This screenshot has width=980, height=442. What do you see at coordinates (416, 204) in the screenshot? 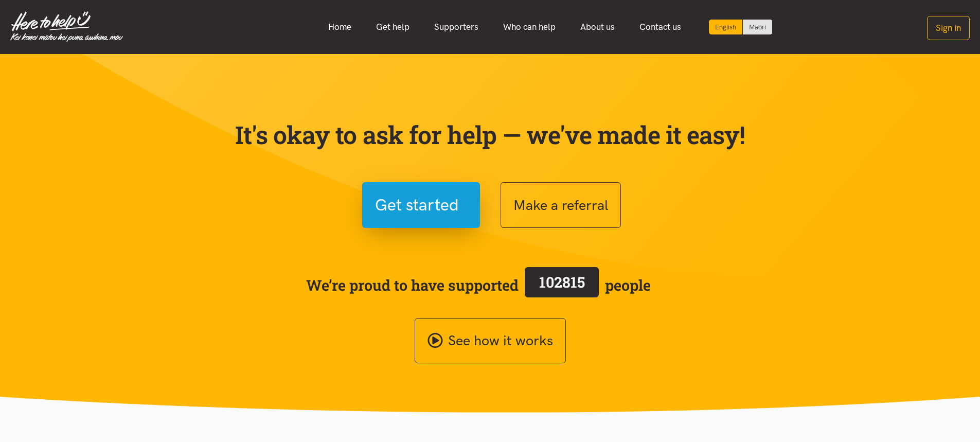
I see `span: Get started` at bounding box center [416, 204].